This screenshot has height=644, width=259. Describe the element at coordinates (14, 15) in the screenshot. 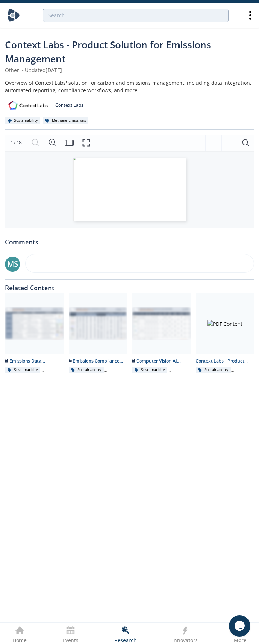

I see `a: Home` at that location.